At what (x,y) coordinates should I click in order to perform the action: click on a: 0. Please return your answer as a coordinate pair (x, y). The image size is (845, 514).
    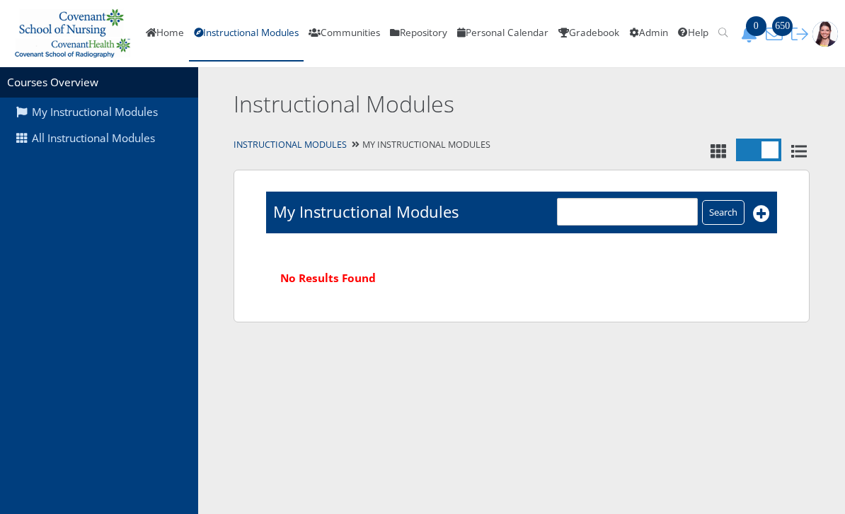
    Looking at the image, I should click on (748, 33).